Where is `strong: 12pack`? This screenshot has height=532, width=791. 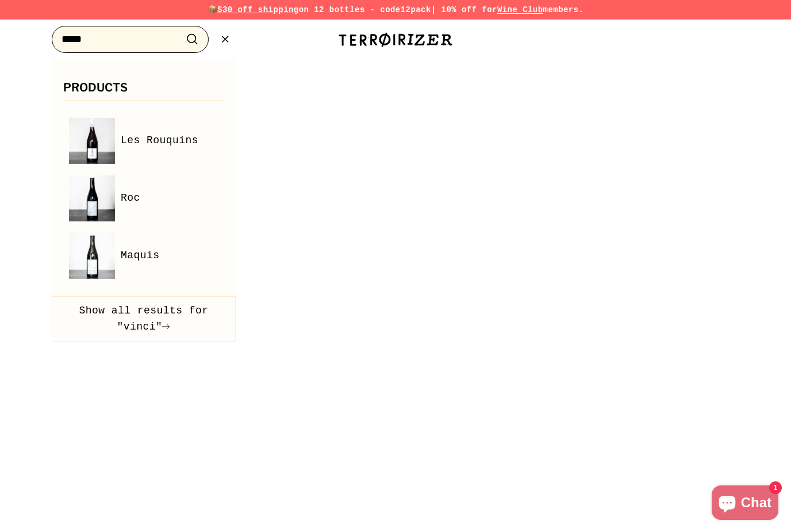 strong: 12pack is located at coordinates (416, 9).